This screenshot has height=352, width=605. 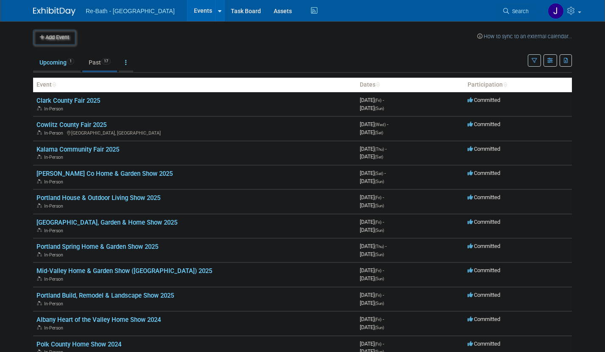 I want to click on th: Dates, so click(x=410, y=85).